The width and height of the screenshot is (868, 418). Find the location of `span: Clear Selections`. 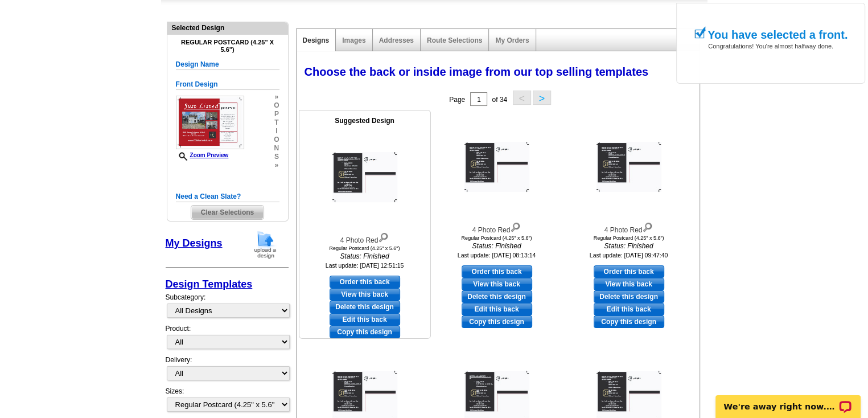

span: Clear Selections is located at coordinates (227, 212).